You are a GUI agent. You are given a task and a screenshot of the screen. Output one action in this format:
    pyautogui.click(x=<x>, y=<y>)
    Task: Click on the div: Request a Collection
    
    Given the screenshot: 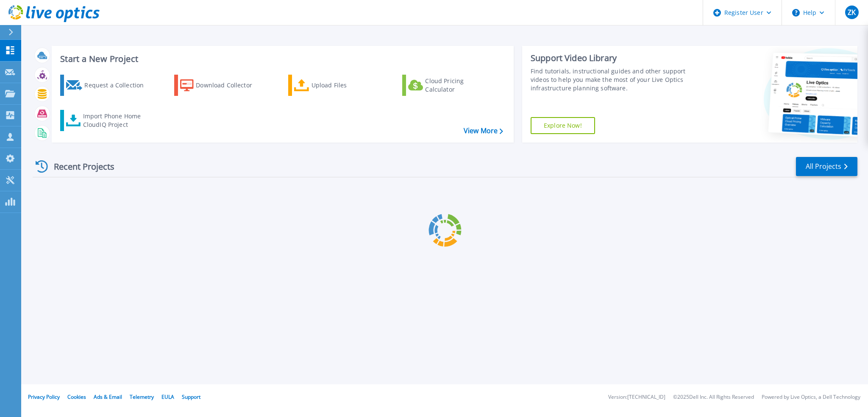 What is the action you would take?
    pyautogui.click(x=119, y=85)
    